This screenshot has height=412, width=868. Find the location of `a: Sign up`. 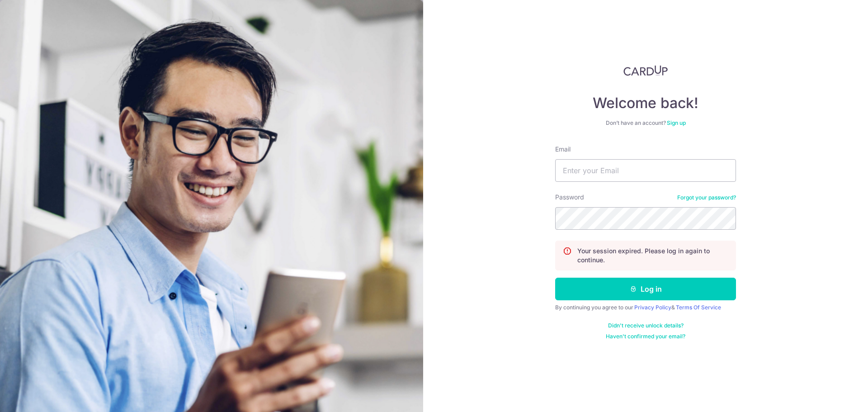

a: Sign up is located at coordinates (676, 123).